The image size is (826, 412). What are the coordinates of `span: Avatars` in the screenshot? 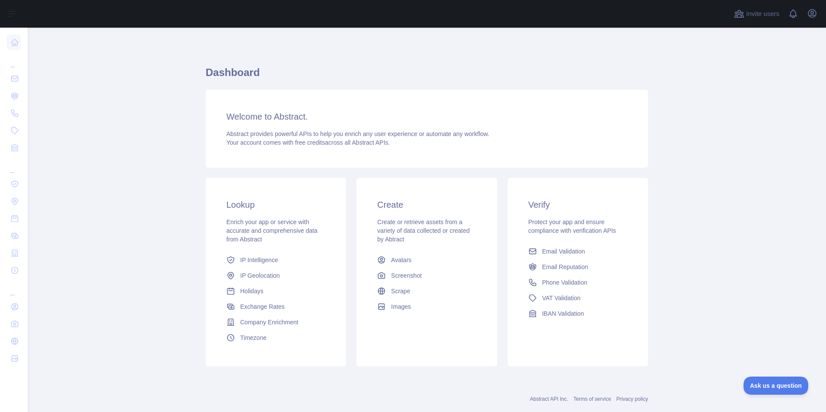 It's located at (401, 260).